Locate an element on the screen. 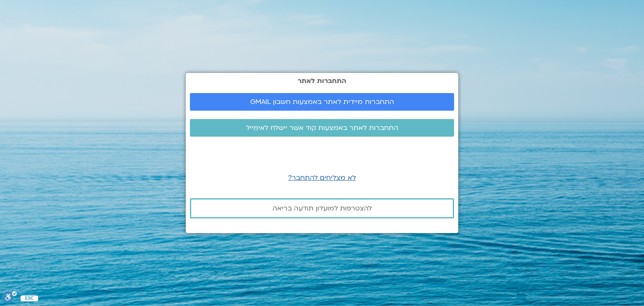 The width and height of the screenshot is (644, 306). a: לא מצליחים להתחבר? is located at coordinates (322, 178).